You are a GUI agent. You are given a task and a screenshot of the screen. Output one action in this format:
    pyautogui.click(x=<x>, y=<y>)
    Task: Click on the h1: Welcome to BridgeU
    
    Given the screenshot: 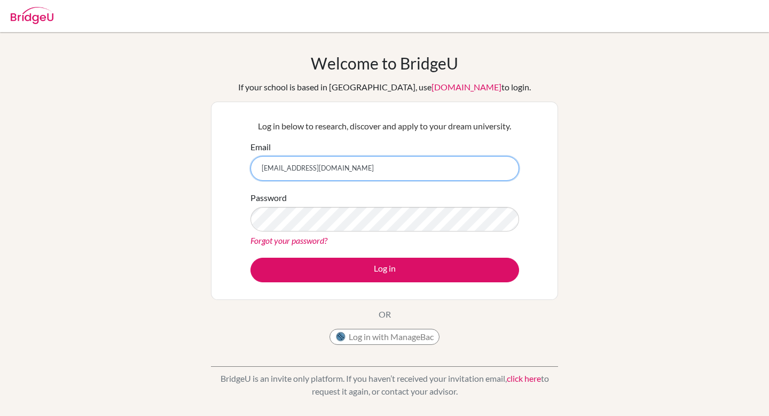 What is the action you would take?
    pyautogui.click(x=385, y=63)
    